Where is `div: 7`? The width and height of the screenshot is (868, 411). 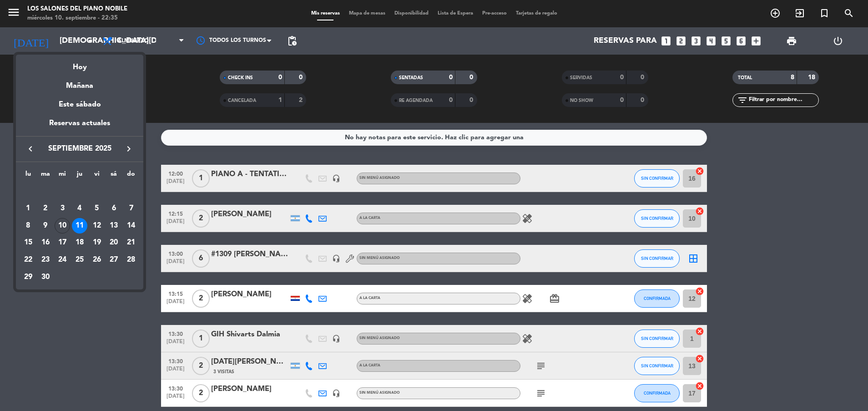
div: 7 is located at coordinates (131, 208).